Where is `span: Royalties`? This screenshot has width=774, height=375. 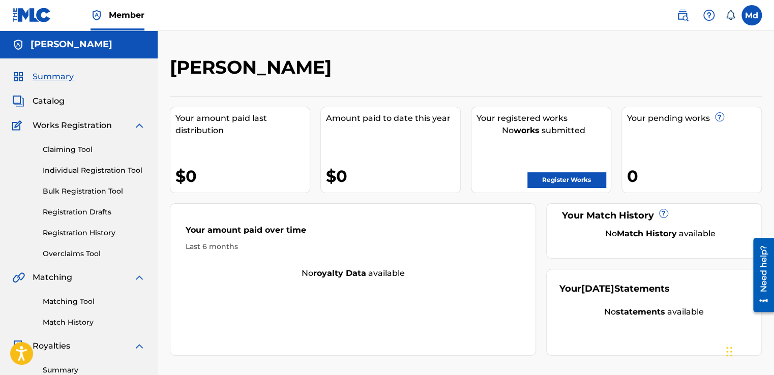 span: Royalties is located at coordinates (51, 346).